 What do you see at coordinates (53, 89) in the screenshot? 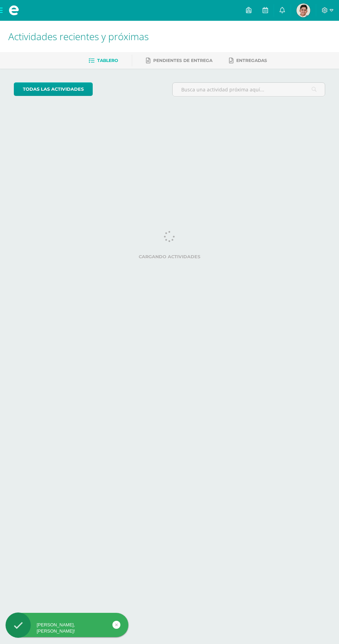
I see `a: todas las Actividades` at bounding box center [53, 89].